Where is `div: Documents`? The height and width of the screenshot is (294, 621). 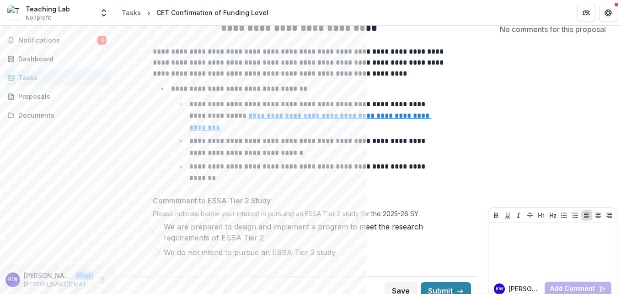 div: Documents is located at coordinates (60, 115).